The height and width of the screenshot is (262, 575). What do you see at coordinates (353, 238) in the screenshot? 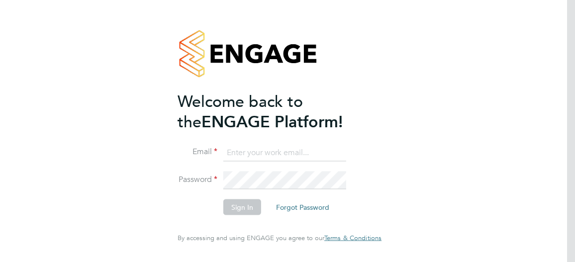
I see `span: Terms & Conditions` at bounding box center [353, 238].